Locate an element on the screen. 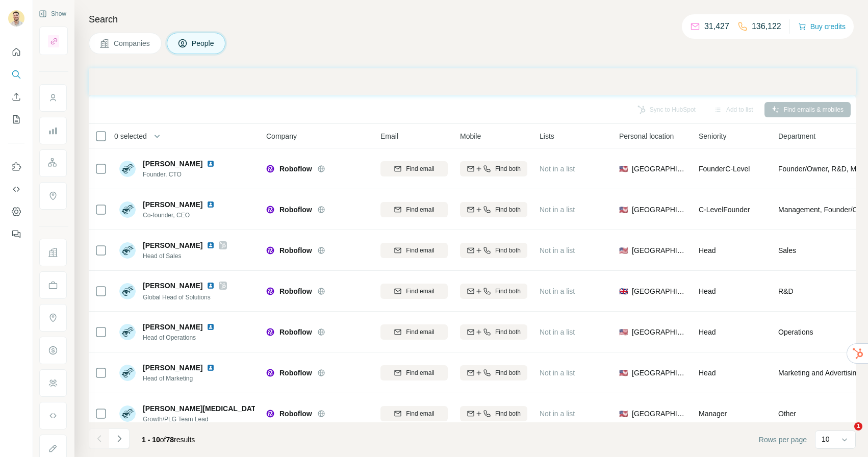  p: 31,427 is located at coordinates (716, 26).